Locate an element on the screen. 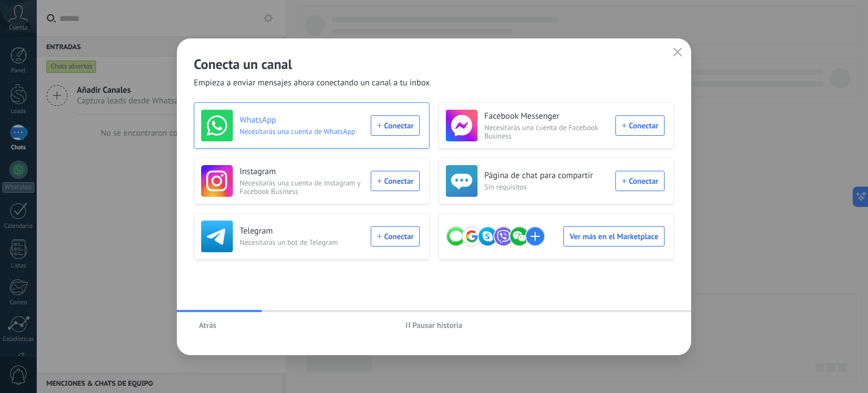 The image size is (868, 393). span: Atrás is located at coordinates (207, 326).